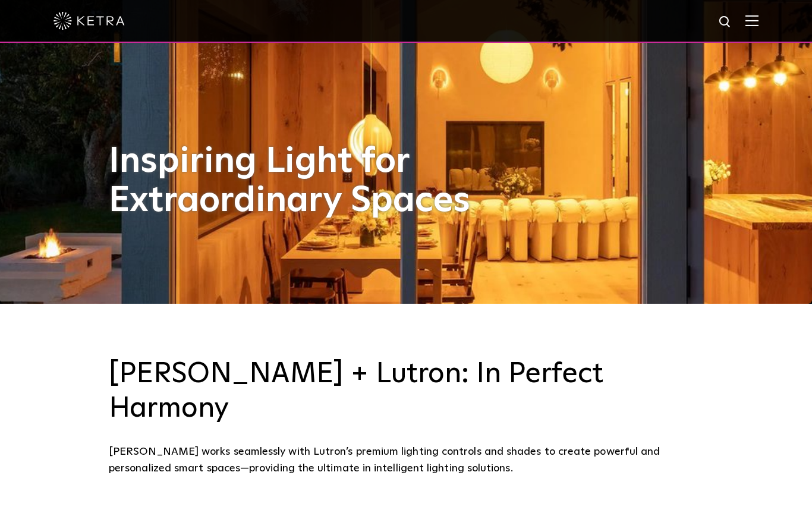  I want to click on img: Hamburger%20Nav.svg, so click(752, 20).